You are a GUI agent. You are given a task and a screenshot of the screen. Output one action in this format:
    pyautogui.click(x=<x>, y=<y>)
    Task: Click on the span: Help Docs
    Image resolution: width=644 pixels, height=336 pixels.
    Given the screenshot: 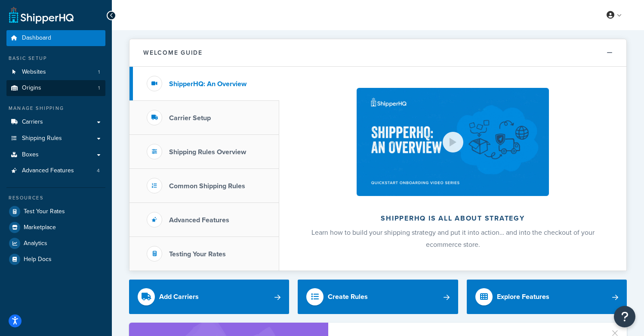 What is the action you would take?
    pyautogui.click(x=37, y=259)
    